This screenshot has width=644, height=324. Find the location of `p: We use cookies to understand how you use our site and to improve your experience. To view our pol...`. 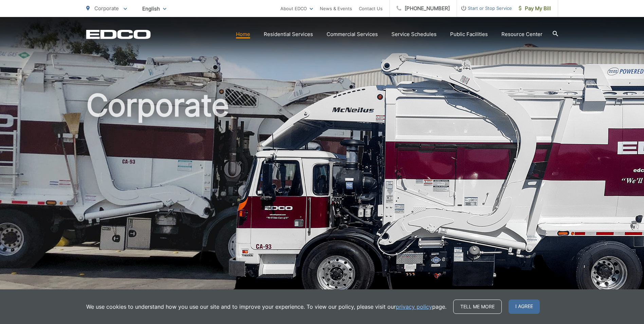

p: We use cookies to understand how you use our site and to improve your experience. To view our pol... is located at coordinates (266, 306).